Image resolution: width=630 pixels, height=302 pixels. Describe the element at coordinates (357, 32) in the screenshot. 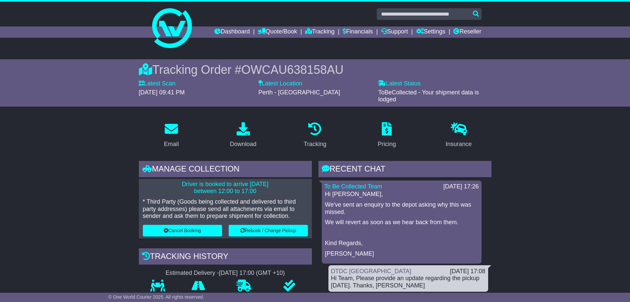

I see `a: Financials` at that location.